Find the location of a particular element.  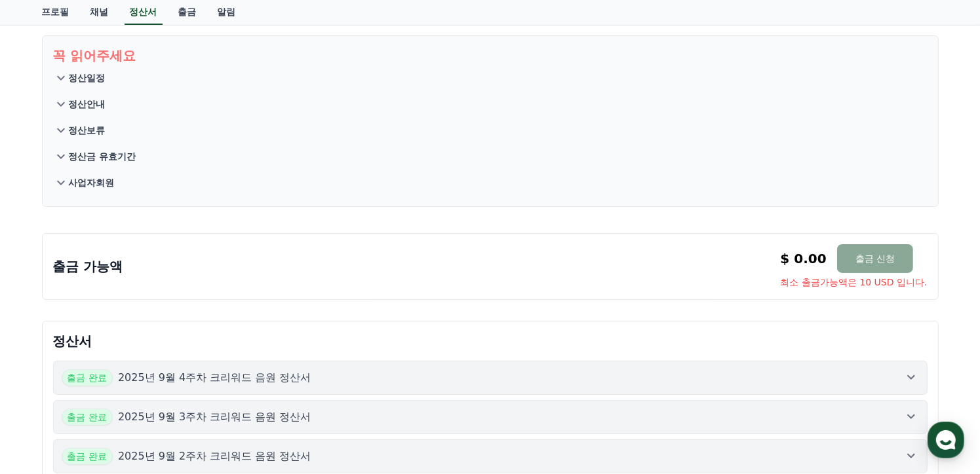

p: 정산안내 is located at coordinates (87, 104).